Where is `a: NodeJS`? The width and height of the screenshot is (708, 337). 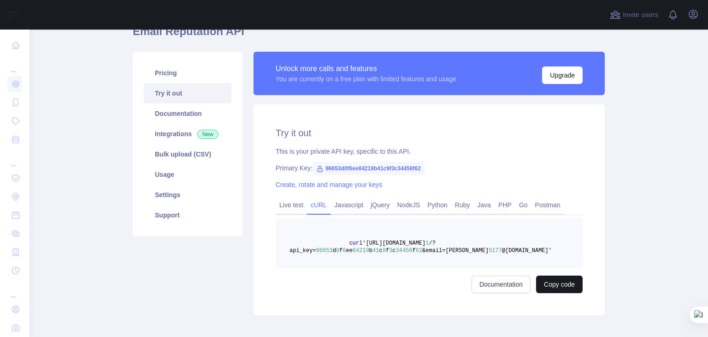 a: NodeJS is located at coordinates (408, 205).